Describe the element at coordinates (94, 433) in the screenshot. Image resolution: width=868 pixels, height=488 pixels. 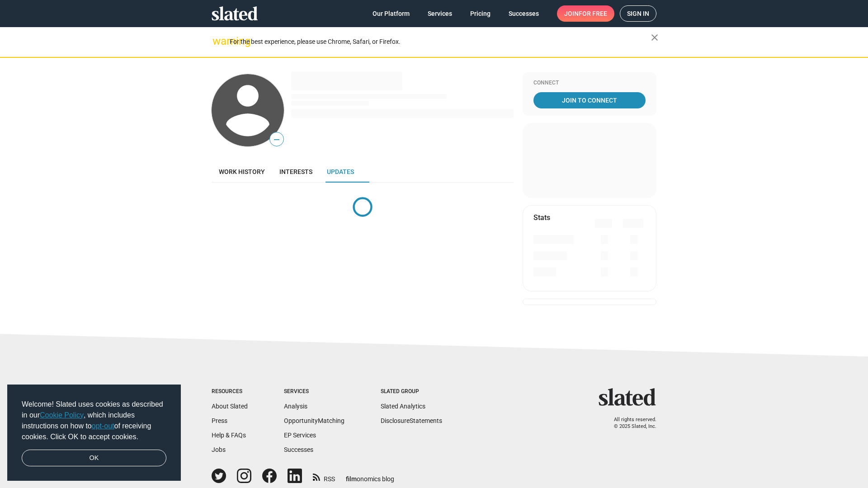
I see `div: cookieconsent` at that location.